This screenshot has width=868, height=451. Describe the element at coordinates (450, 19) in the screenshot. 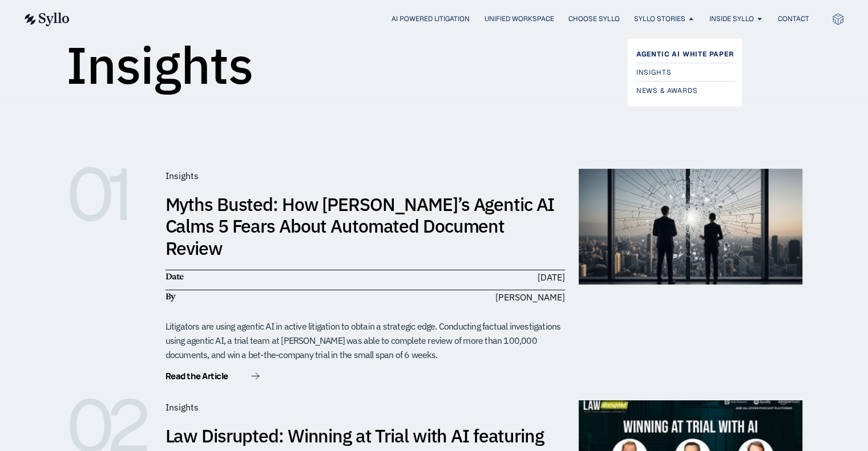

I see `div: Menu Toggle` at that location.